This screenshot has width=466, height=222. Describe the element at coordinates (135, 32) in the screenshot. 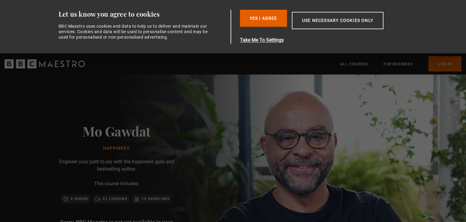

I see `div: BBC Maestro uses cookies and data to help us to deliver and maintain our services. Cookies and da...` at that location.